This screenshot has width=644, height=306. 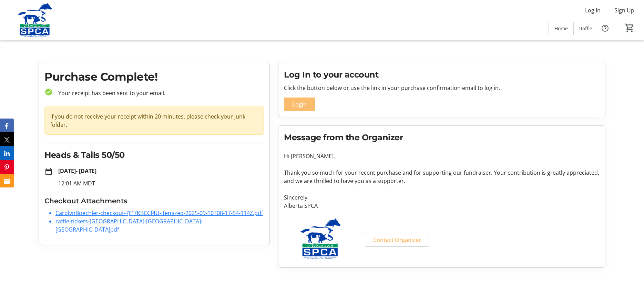 What do you see at coordinates (320, 238) in the screenshot?
I see `img: Alberta SPCA logo` at bounding box center [320, 238].